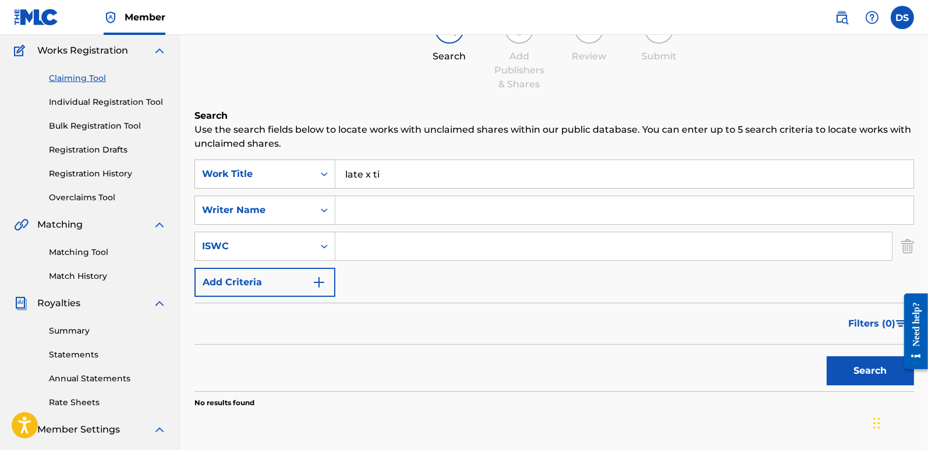  Describe the element at coordinates (450, 56) in the screenshot. I see `div: Search` at that location.